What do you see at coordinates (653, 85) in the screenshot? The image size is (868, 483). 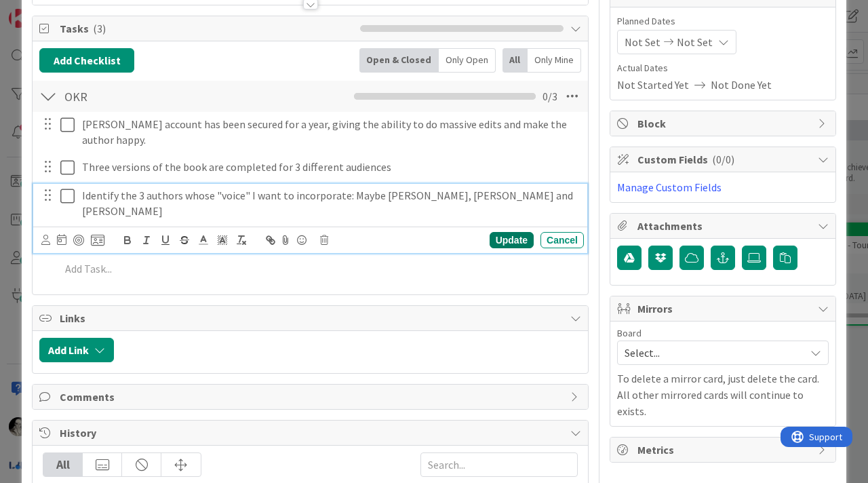 I see `span: Not Started Yet` at bounding box center [653, 85].